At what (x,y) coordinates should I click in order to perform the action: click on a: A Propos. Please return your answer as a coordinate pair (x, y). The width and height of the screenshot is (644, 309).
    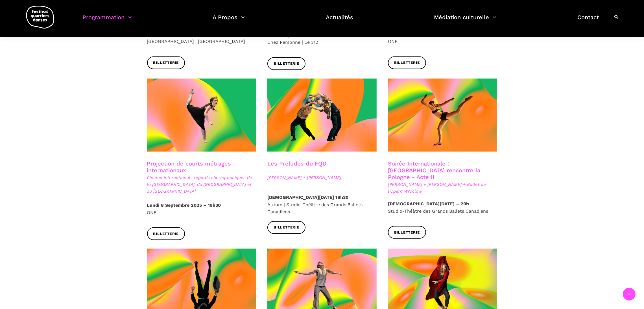
    Looking at the image, I should click on (229, 20).